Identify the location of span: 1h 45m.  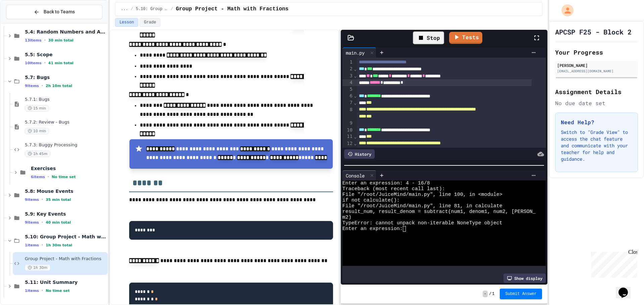
(37, 154).